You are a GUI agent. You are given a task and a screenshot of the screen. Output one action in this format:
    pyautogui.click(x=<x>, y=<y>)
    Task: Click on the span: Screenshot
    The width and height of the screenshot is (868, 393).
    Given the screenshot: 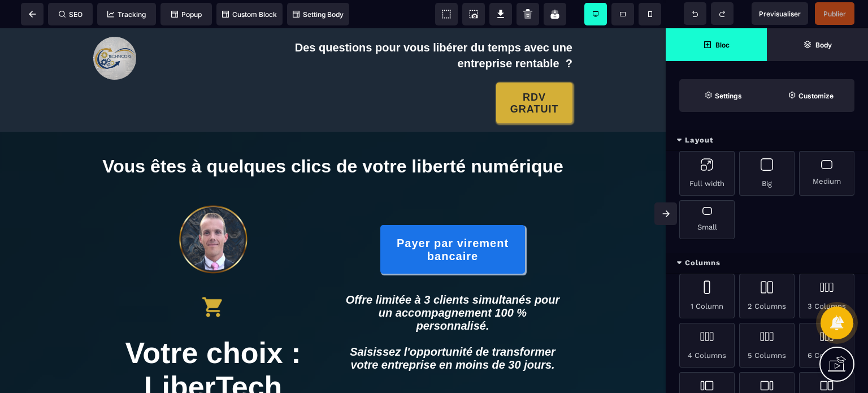 What is the action you would take?
    pyautogui.click(x=474, y=14)
    